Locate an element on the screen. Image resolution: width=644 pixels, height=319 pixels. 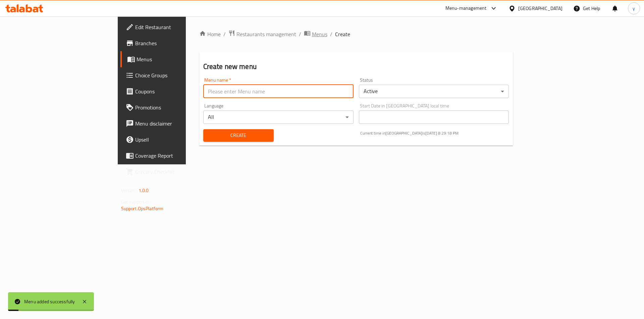
div: Menu-management is located at coordinates (466, 8).